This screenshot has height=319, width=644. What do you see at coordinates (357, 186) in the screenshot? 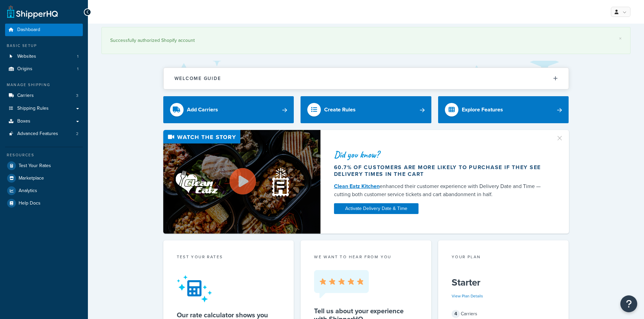
I see `a: Clean Eatz Kitchen` at bounding box center [357, 186].